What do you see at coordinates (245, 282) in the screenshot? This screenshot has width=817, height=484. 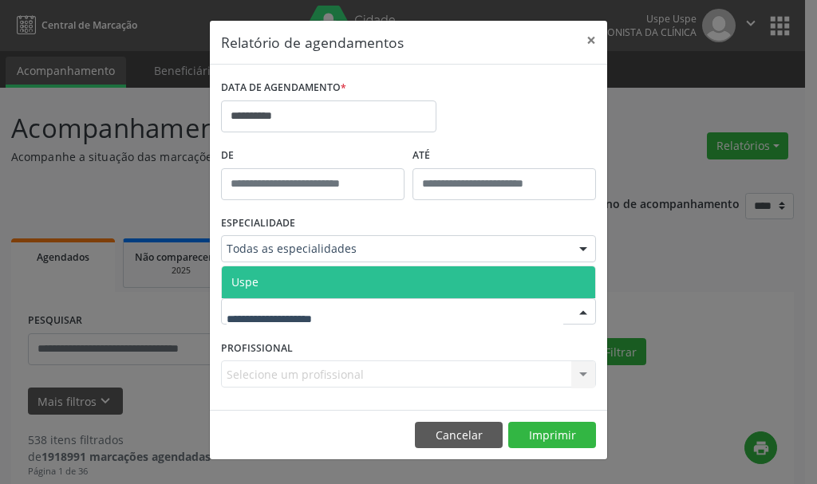 I see `span: Uspe` at bounding box center [245, 282].